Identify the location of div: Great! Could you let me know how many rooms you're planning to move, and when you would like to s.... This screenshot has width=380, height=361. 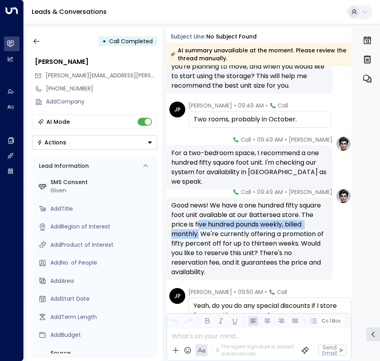
(249, 71).